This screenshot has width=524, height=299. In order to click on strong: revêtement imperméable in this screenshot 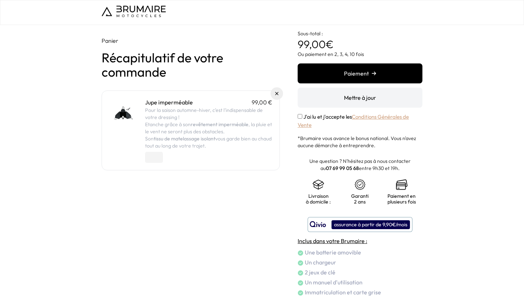, I will do `click(219, 124)`.